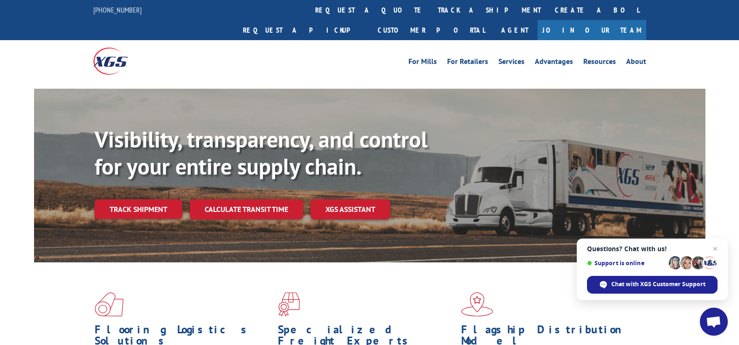 This screenshot has height=345, width=739. Describe the element at coordinates (431, 30) in the screenshot. I see `a: Customer Portal` at that location.